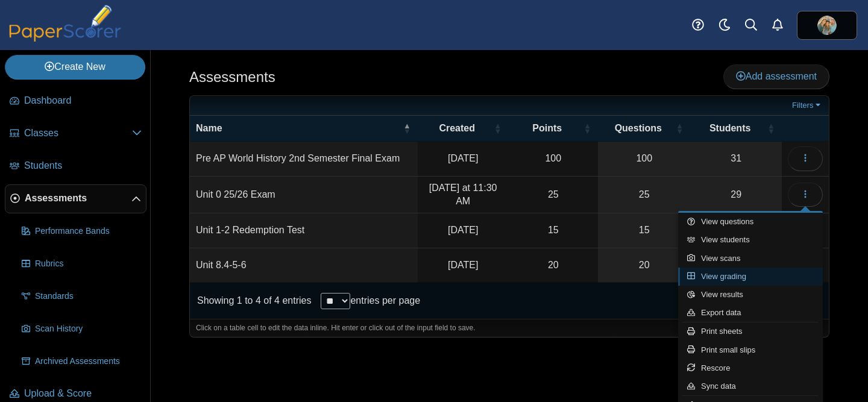  I want to click on a: Rubrics, so click(81, 265).